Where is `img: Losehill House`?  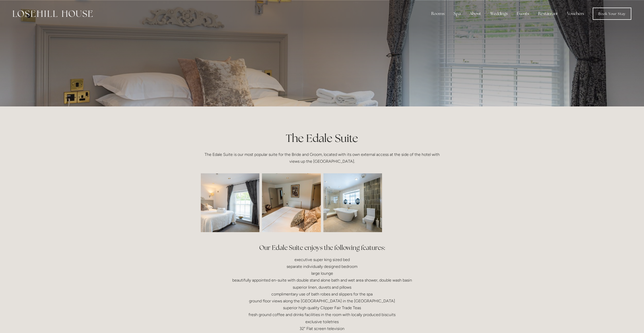
img: Losehill House is located at coordinates (53, 13).